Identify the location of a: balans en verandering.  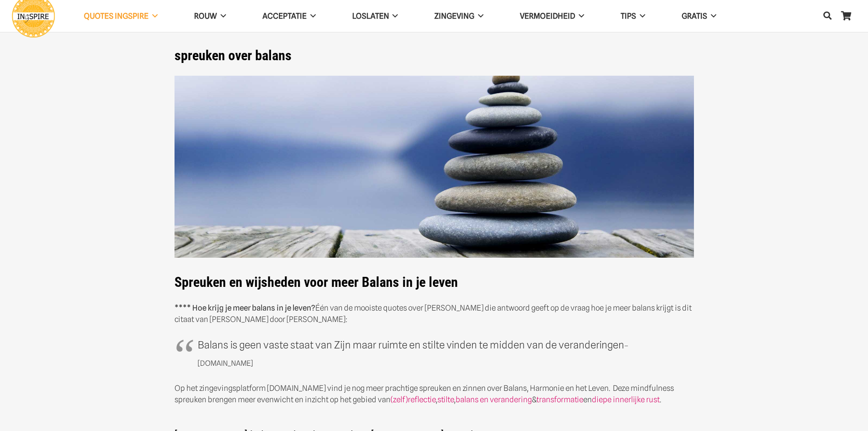
(493, 400).